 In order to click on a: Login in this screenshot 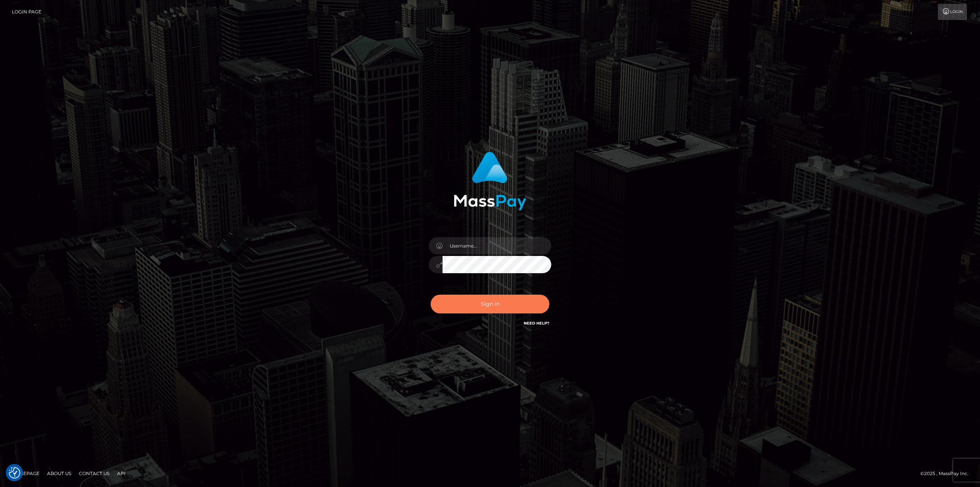, I will do `click(952, 12)`.